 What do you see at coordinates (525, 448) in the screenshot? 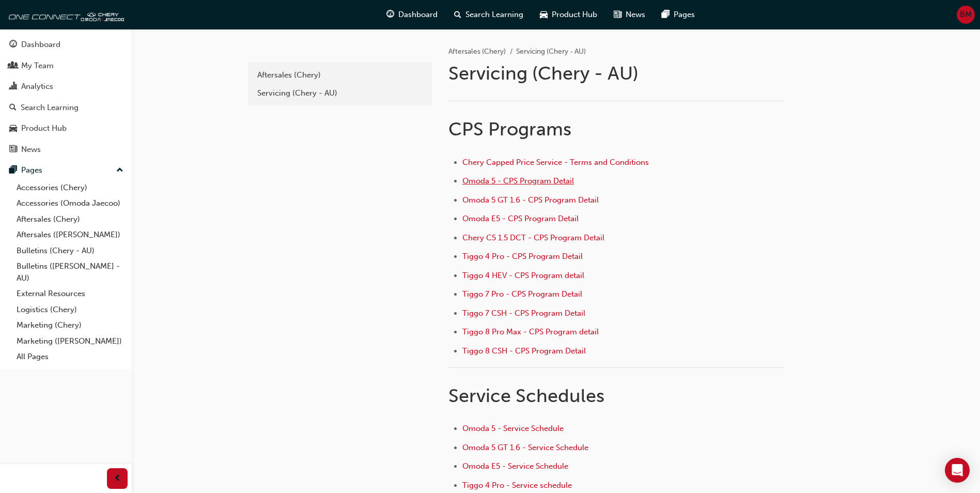
I see `span: Omoda 5 GT 1.6 - Service Schedule` at bounding box center [525, 448].